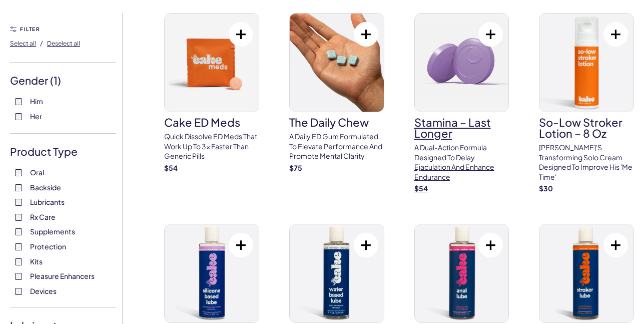  I want to click on img: Water-Based Lube – 8 oz, so click(336, 274).